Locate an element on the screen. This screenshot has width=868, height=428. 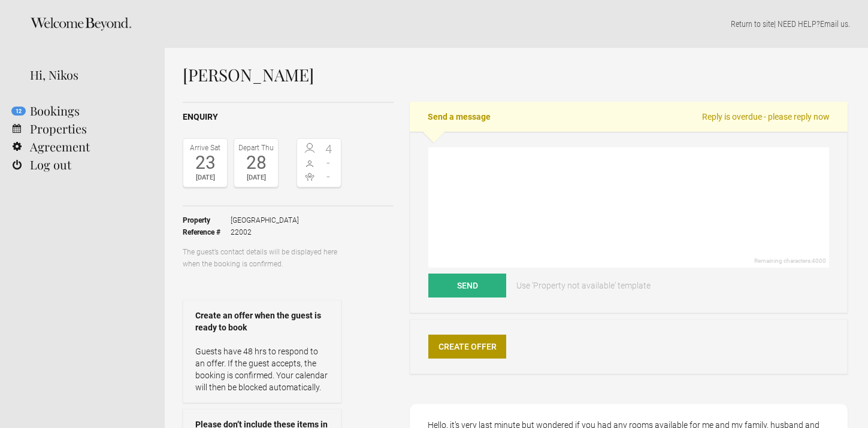
flynt-notification-badge: 12 is located at coordinates (19, 111).